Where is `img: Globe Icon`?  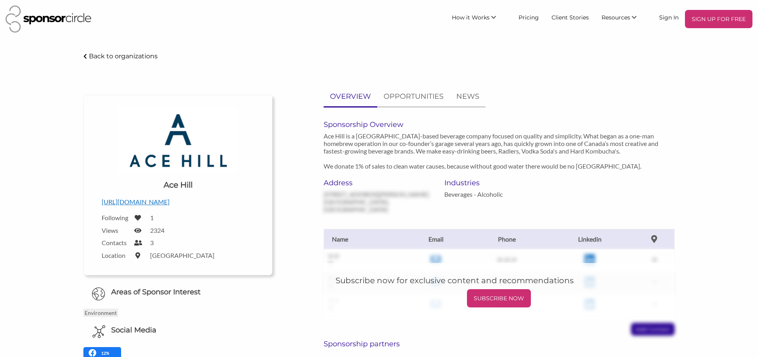
img: Globe Icon is located at coordinates (98, 294).